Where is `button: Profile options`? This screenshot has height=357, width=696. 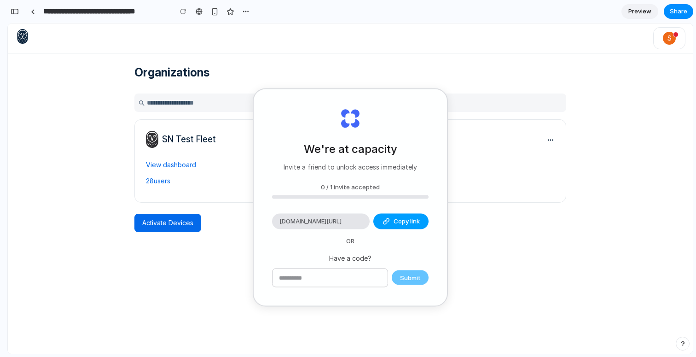 button: Profile options is located at coordinates (661, 15).